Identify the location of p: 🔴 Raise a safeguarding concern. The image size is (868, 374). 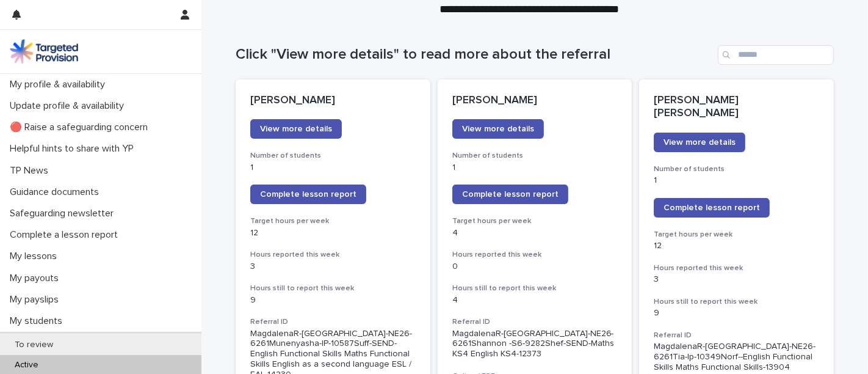
(81, 127).